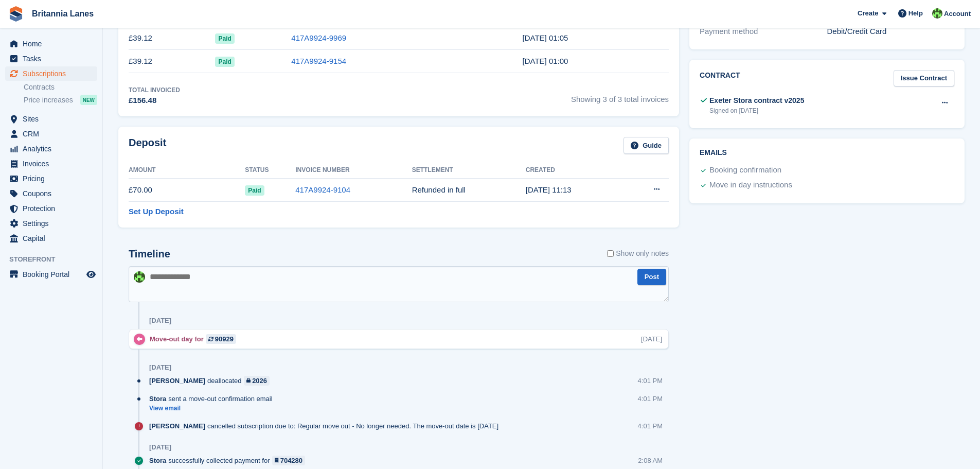 This screenshot has width=980, height=469. I want to click on div: £156.48, so click(154, 100).